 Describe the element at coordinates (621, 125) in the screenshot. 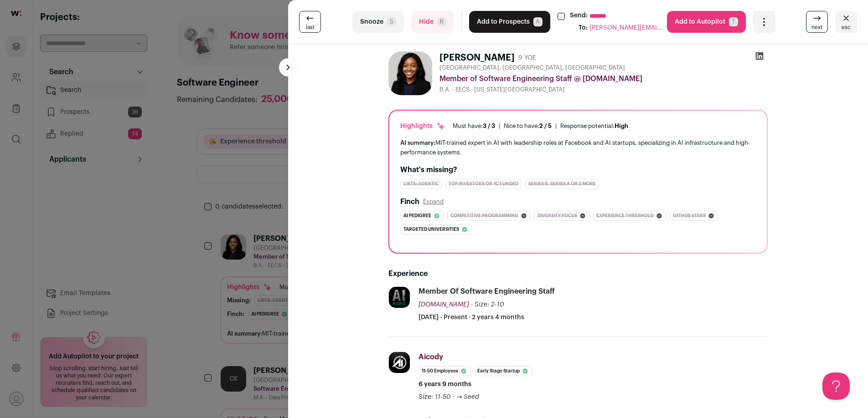

I see `span: High` at that location.